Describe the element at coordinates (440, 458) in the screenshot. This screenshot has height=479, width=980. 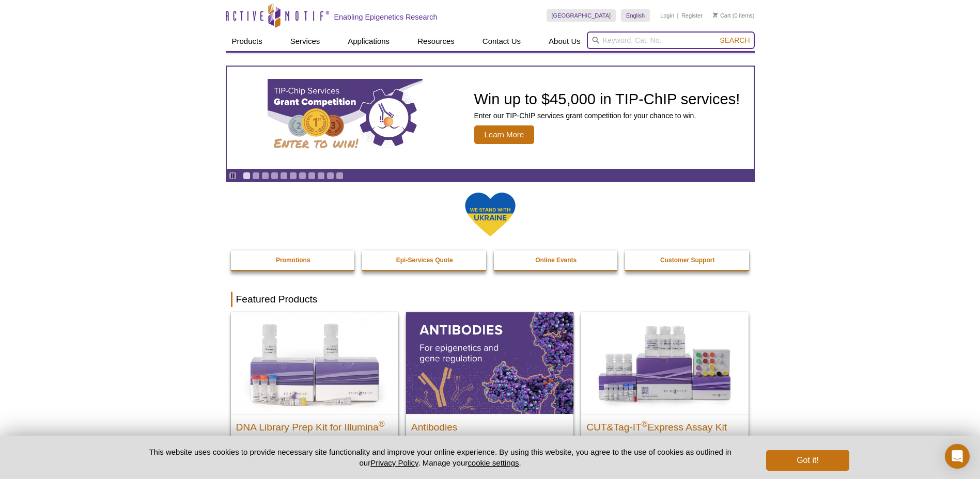
I see `p: This website uses cookies to provide necessary site functionality and improve your online experie...` at that location.